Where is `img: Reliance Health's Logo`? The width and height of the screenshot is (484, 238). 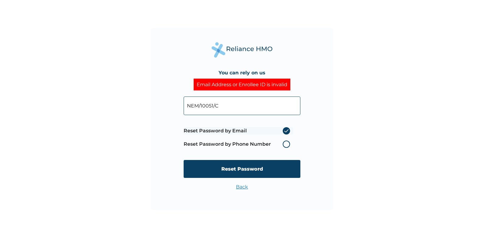 img: Reliance Health's Logo is located at coordinates (242, 50).